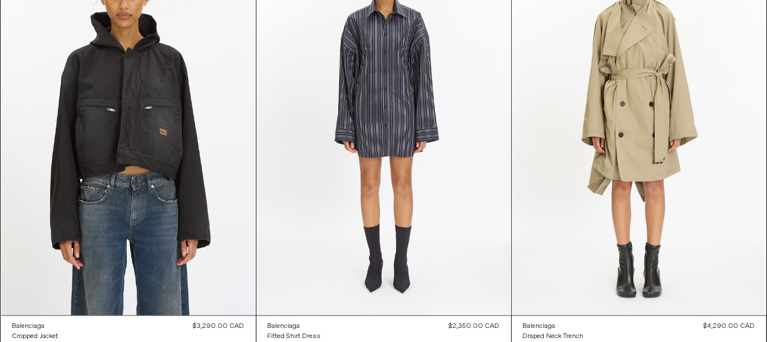 The height and width of the screenshot is (342, 767). I want to click on div: Draped Neck Trench, so click(554, 337).